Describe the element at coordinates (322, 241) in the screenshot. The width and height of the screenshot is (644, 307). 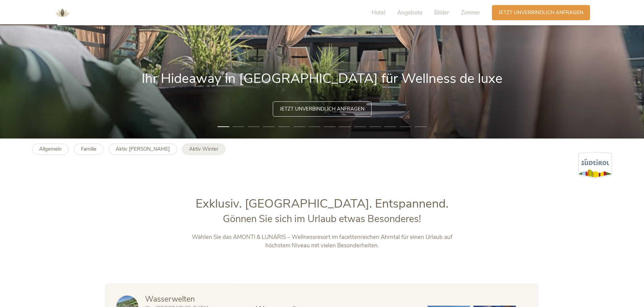
I see `p: Wählen Sie das AMONTI & LUNARIS – Wellnessresort im facettenreichen Ahrntal für einen Urlaub auf ...` at that location.